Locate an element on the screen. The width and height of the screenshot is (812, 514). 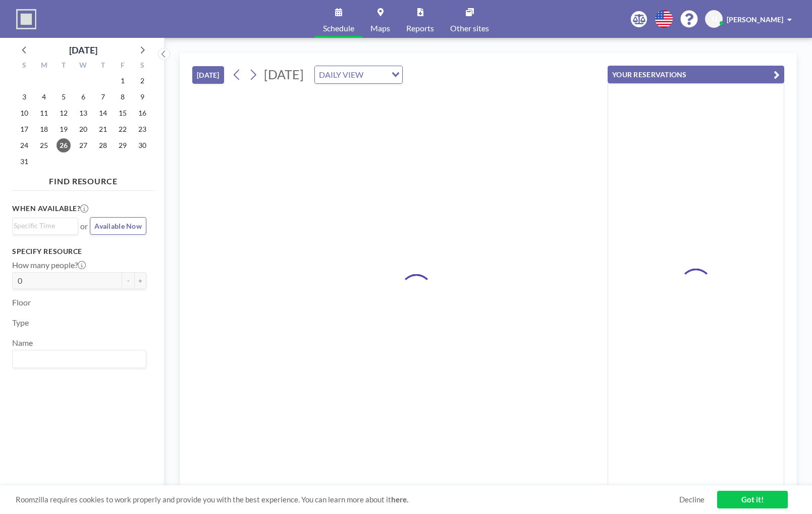
span: Schedule is located at coordinates (339, 28).